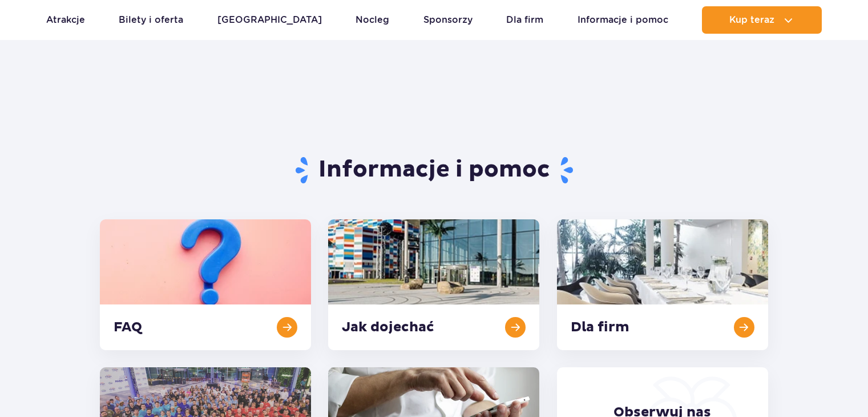 The image size is (868, 417). What do you see at coordinates (762, 20) in the screenshot?
I see `button: Kup teraz` at bounding box center [762, 20].